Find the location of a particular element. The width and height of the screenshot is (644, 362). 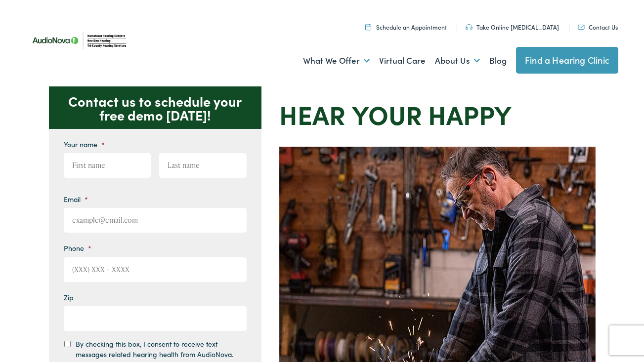

a: Schedule an Appointment is located at coordinates (406, 27).